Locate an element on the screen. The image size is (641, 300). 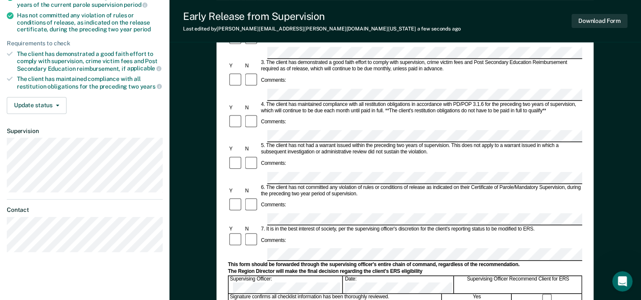
dt: Contact is located at coordinates (85, 210).